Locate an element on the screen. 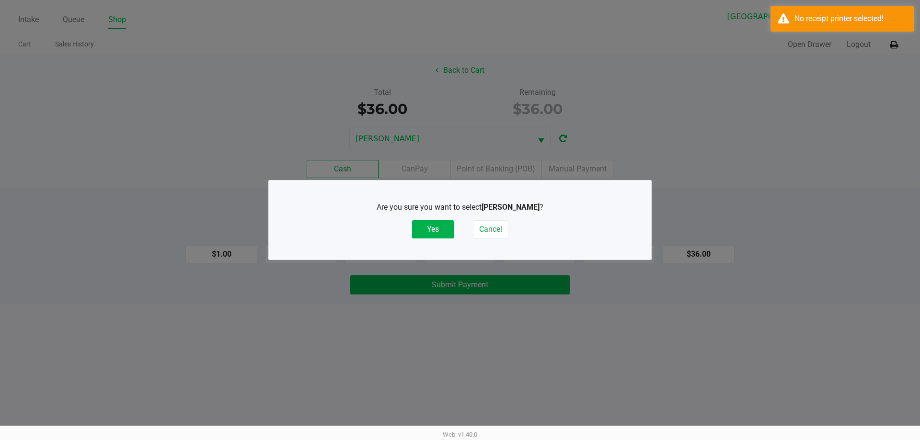 The height and width of the screenshot is (440, 920). span: Web: v1.40.0 is located at coordinates (460, 434).